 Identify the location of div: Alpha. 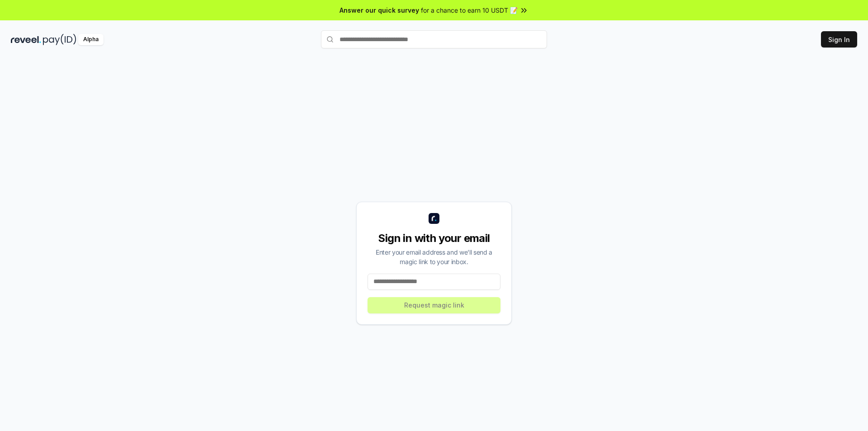
(91, 40).